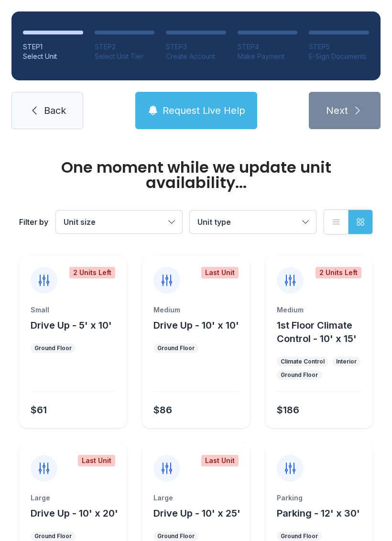 This screenshot has width=392, height=541. Describe the element at coordinates (125, 47) in the screenshot. I see `div: STEP 2` at that location.